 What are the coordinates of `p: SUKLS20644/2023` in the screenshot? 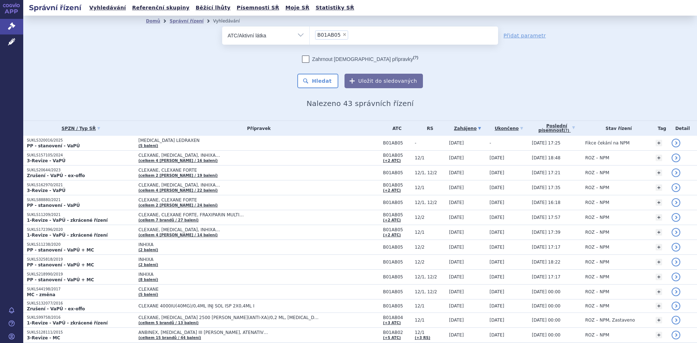 It's located at (81, 170).